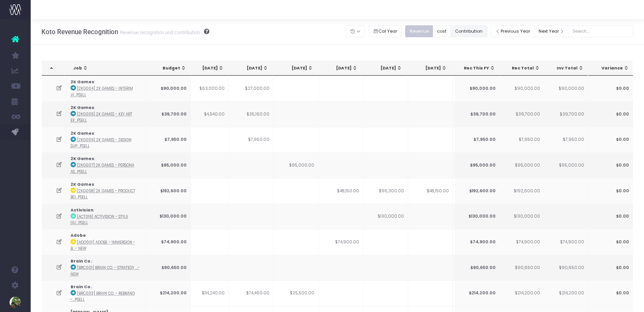  I want to click on td: $27,000.00, so click(251, 88).